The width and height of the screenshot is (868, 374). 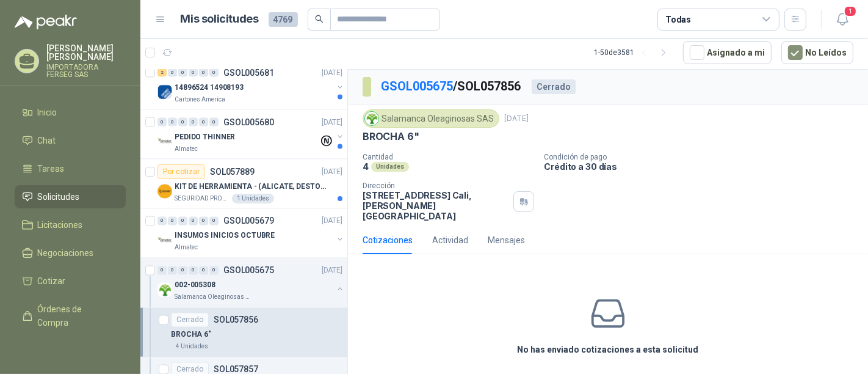 What do you see at coordinates (70, 113) in the screenshot?
I see `a: Inicio` at bounding box center [70, 113].